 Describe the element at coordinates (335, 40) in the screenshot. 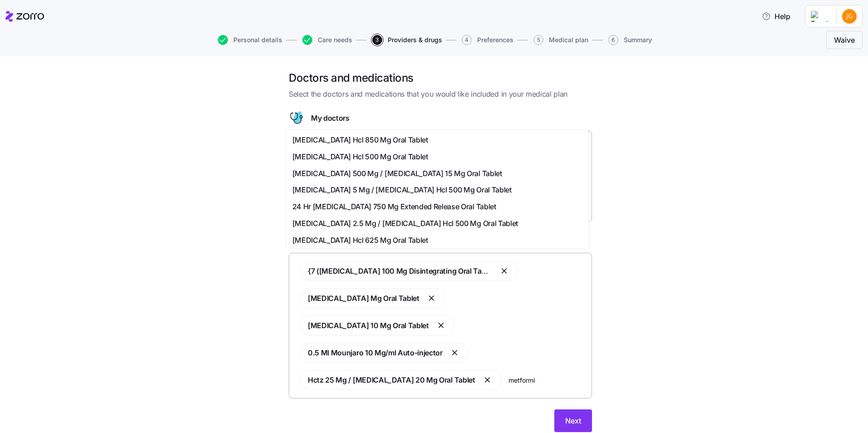

I see `span: Care needs` at that location.